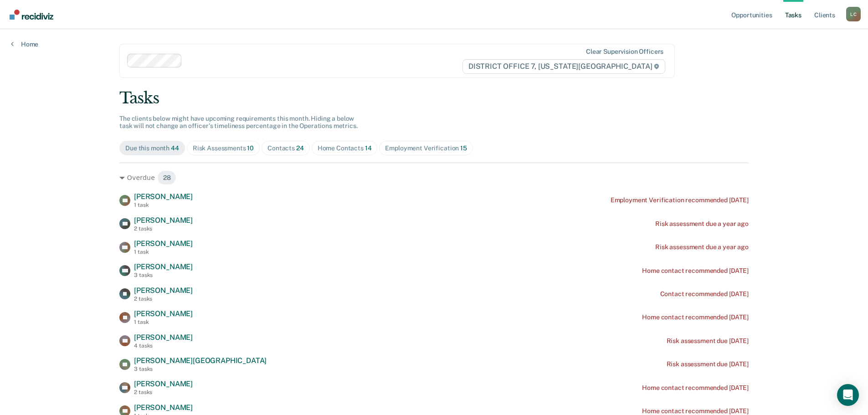  I want to click on button: Profile dropdown button, so click(853, 14).